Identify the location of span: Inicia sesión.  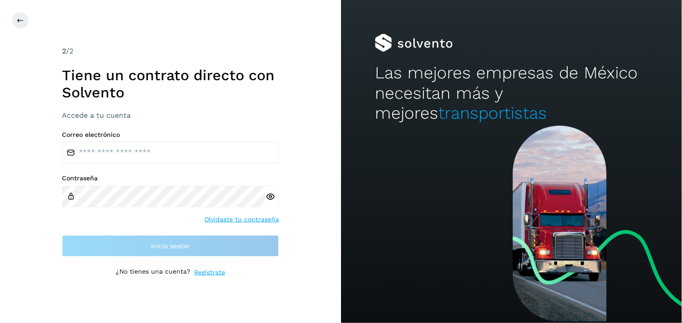
(171, 246).